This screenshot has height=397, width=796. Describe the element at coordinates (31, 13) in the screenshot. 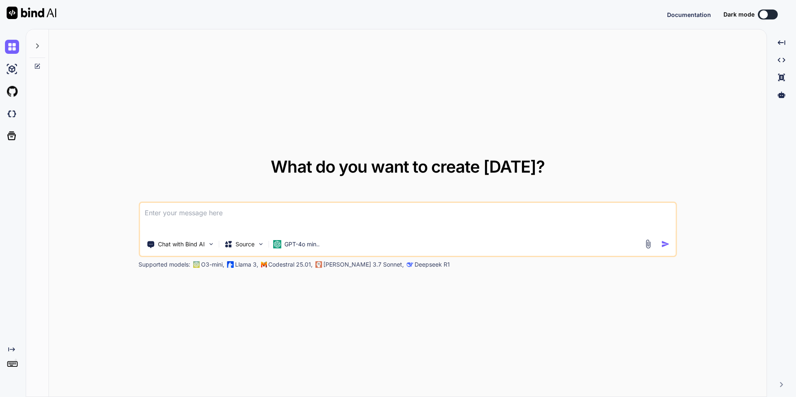

I see `img: Bind AI` at that location.